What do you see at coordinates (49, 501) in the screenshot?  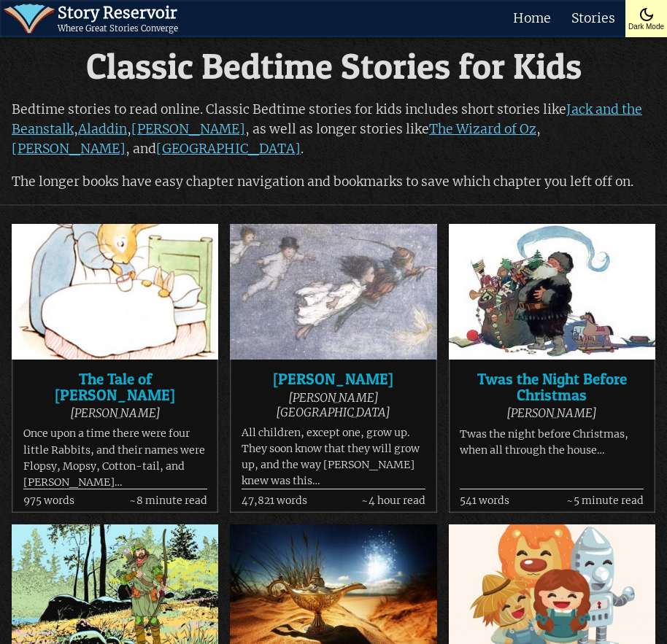 I see `span: 975 words` at bounding box center [49, 501].